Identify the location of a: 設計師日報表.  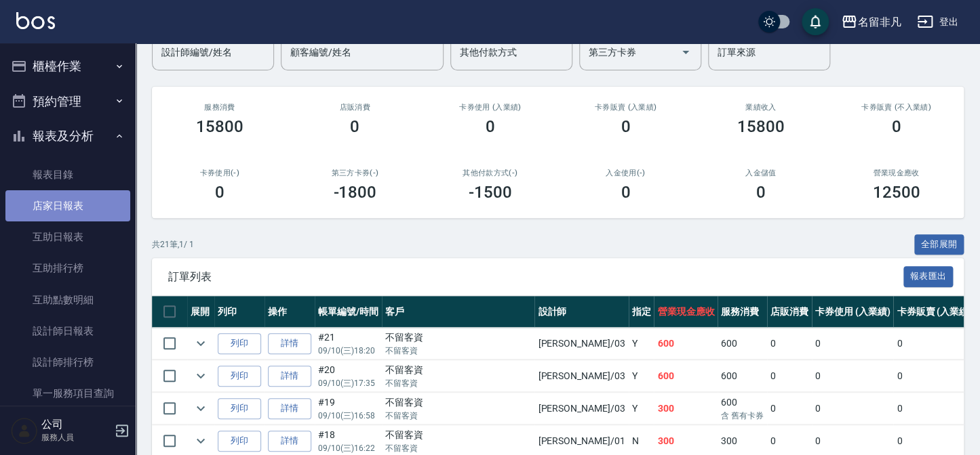
(67, 331).